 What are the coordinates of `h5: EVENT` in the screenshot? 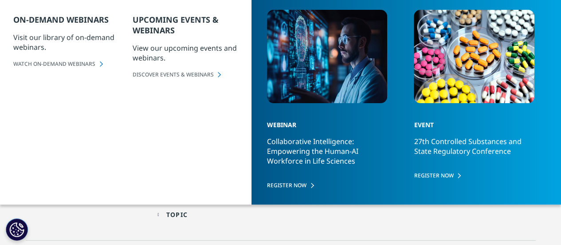 It's located at (471, 121).